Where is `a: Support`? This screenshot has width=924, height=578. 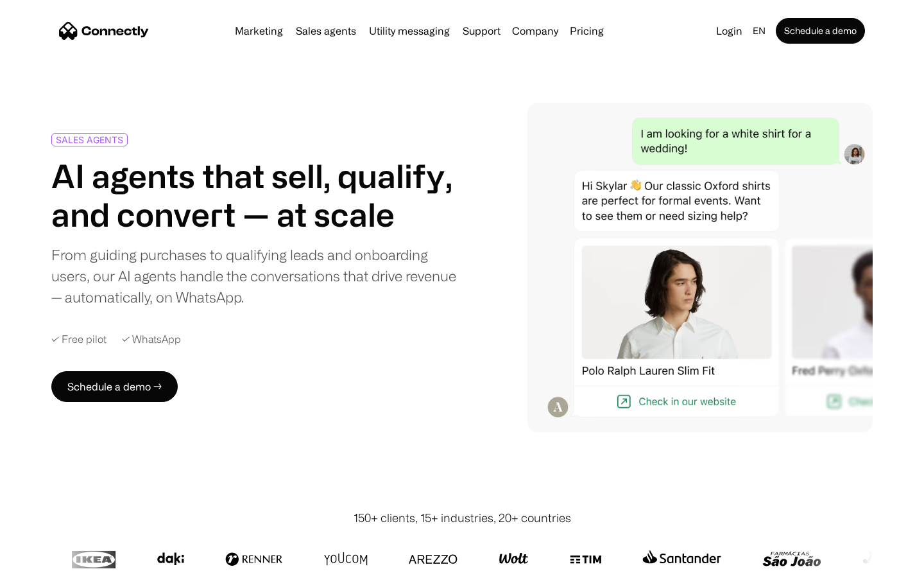 a: Support is located at coordinates (481, 31).